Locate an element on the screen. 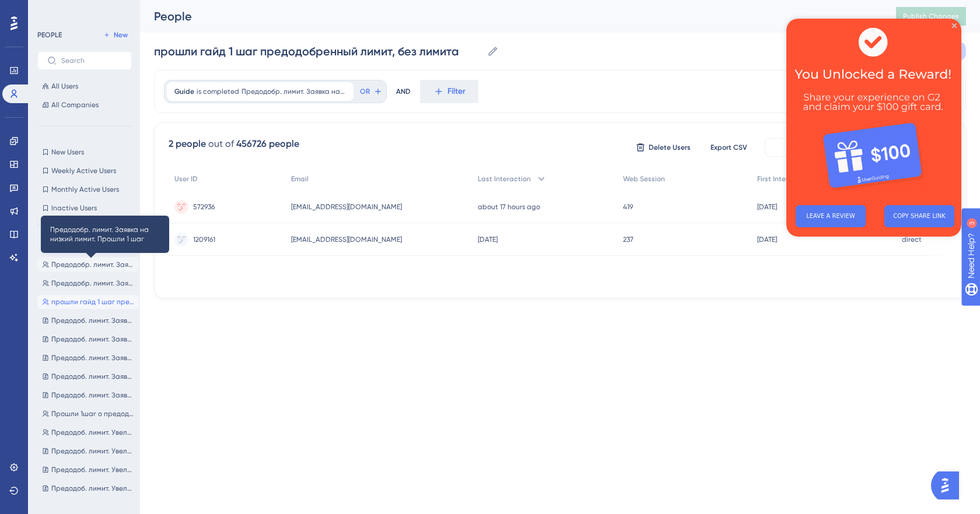 The height and width of the screenshot is (514, 980). button: Publish Changes is located at coordinates (931, 17).